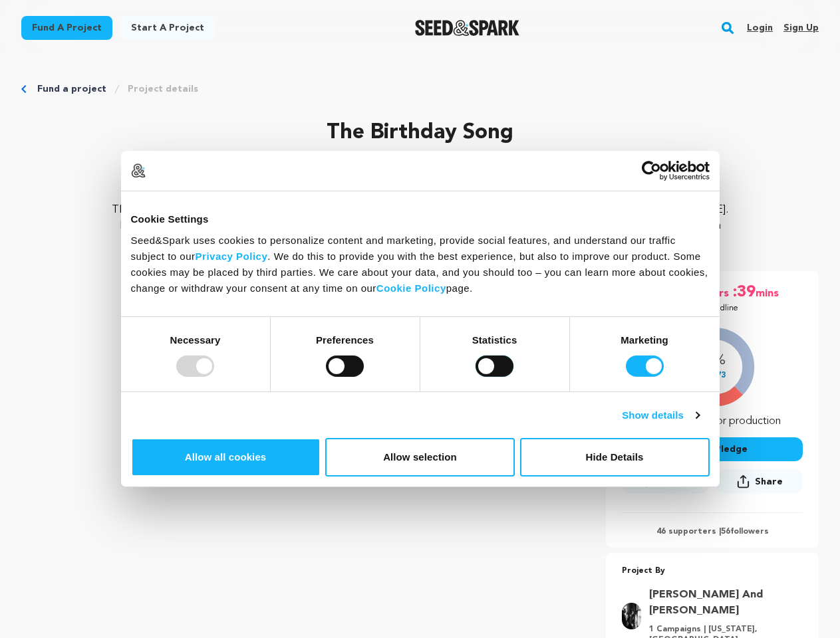 The height and width of the screenshot is (638, 840). I want to click on a: Sign up, so click(801, 28).